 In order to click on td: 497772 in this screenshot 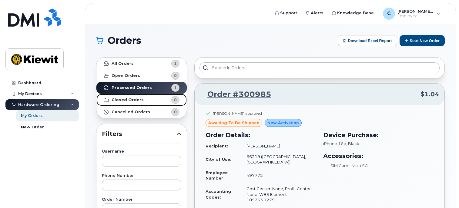, I will do `click(278, 175)`.